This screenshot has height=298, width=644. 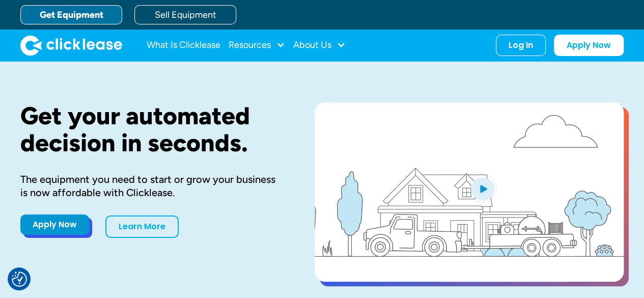 I want to click on div: The equipment you need to start or grow your business is now affordable with Clicklease., so click(x=151, y=186).